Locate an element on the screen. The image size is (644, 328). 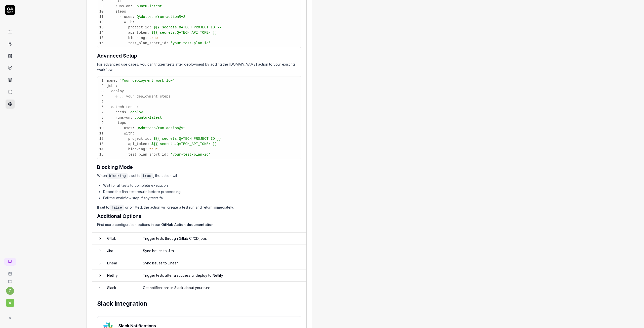
p: Find more configuration options in our is located at coordinates (199, 225).